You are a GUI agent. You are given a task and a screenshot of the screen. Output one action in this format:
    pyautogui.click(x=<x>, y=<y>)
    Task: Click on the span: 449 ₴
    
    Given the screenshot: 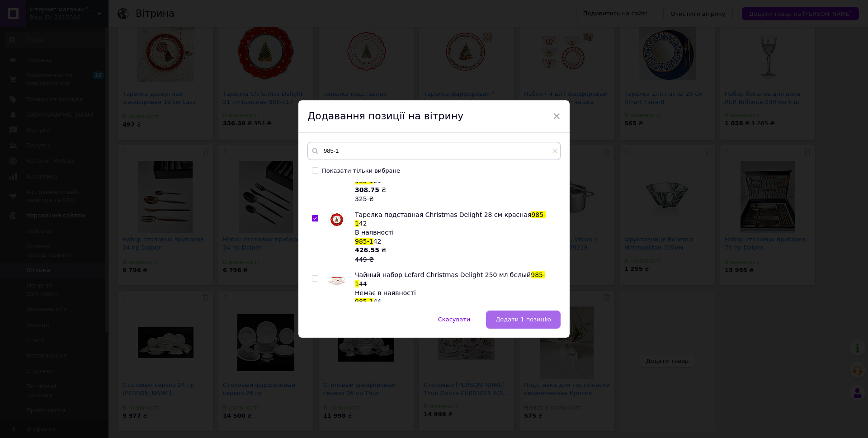 What is the action you would take?
    pyautogui.click(x=365, y=260)
    